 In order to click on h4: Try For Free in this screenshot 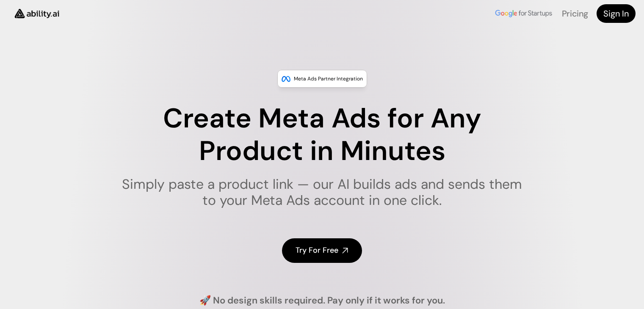, I will do `click(317, 250)`.